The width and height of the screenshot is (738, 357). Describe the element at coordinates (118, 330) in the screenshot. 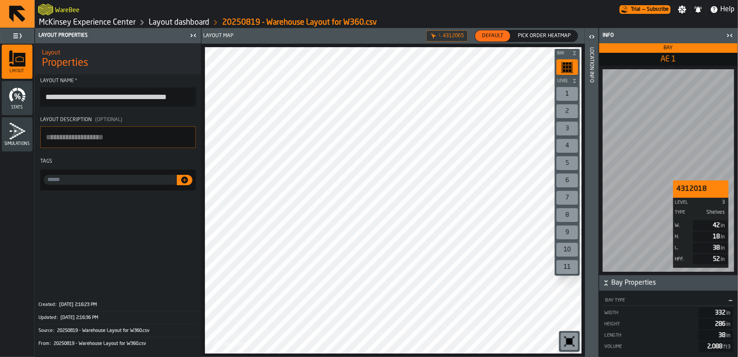

I see `button: Source:20250819 - Warehouse Layout for W360.csv` at that location.